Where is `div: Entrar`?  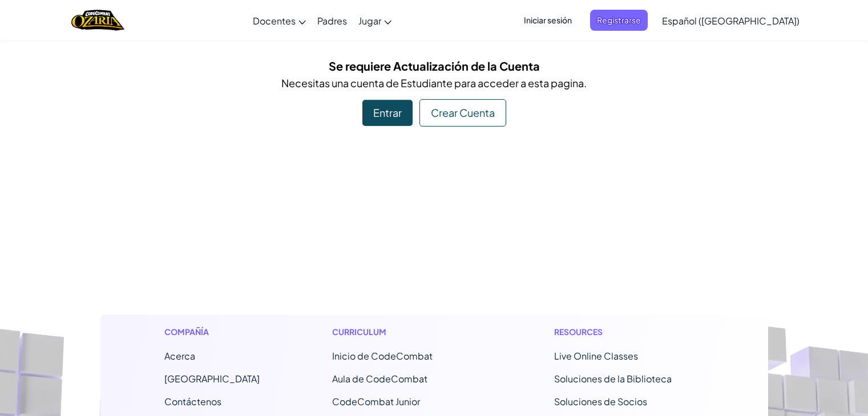
div: Entrar is located at coordinates (388, 113).